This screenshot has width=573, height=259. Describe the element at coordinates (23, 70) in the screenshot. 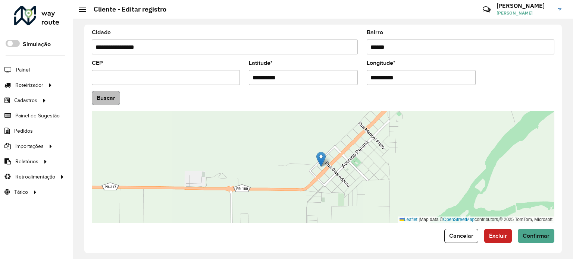

I see `span: Painel` at that location.